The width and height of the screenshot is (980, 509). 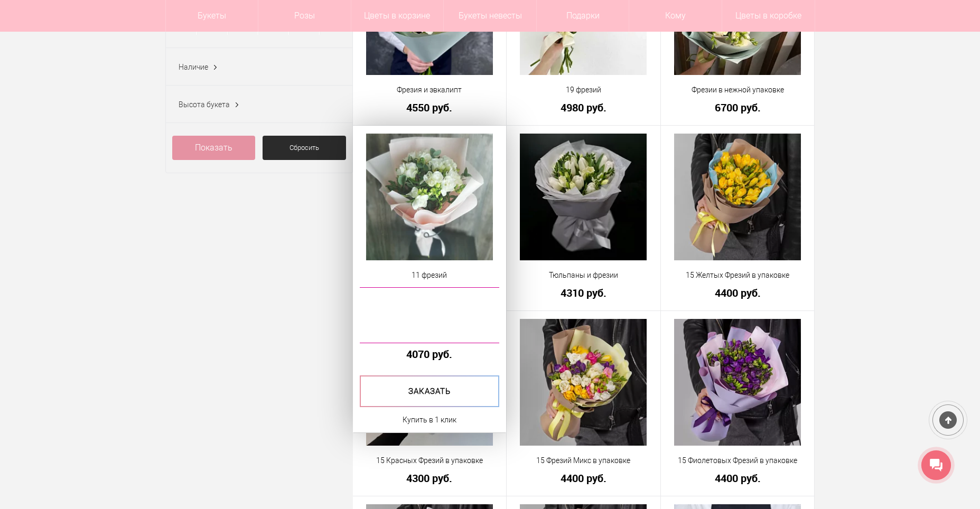 I want to click on a: 15 Фрезий Микс в упаковке, so click(x=583, y=461).